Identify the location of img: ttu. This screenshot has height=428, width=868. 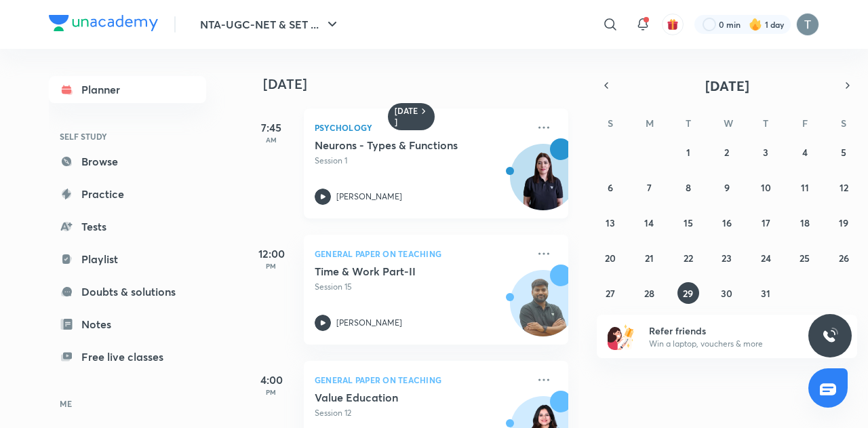
(830, 336).